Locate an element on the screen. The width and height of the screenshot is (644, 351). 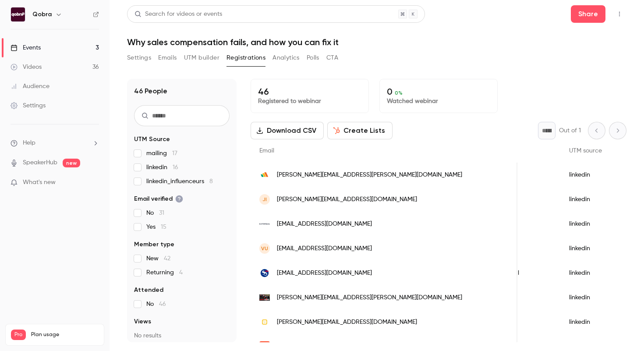
span: Member type is located at coordinates (154, 244).